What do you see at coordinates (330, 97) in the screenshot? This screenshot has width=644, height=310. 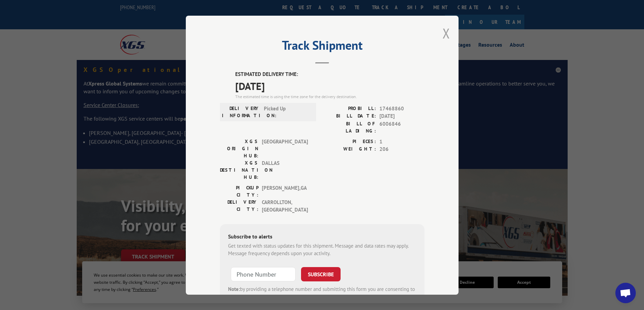 I see `div: The estimated time is using the time zone for the delivery destination.` at bounding box center [330, 97].